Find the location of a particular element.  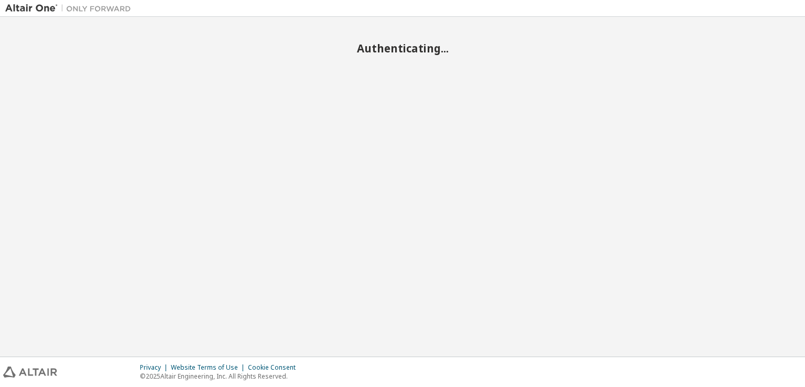

img: Altair One is located at coordinates (71, 8).